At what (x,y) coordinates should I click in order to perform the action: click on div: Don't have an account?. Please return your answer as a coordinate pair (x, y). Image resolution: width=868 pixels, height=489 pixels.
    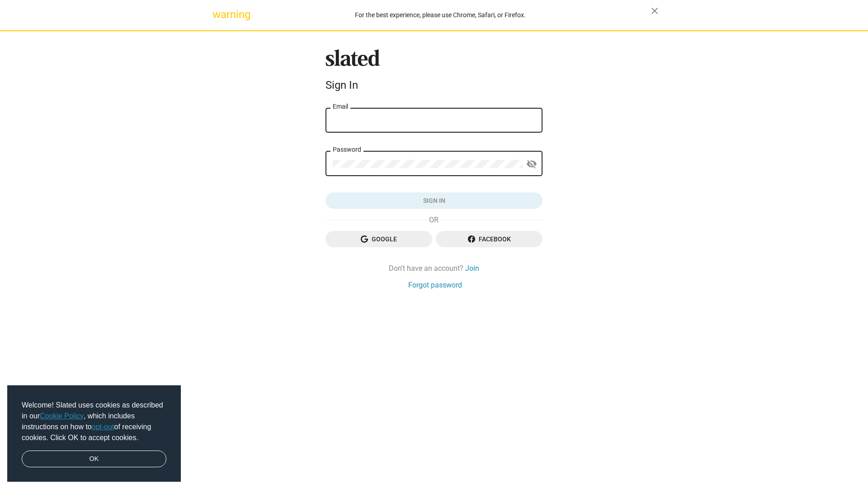
    Looking at the image, I should click on (434, 268).